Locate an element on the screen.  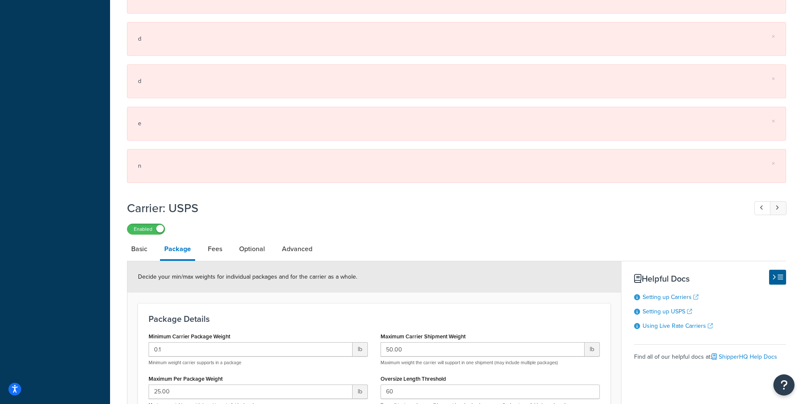
a: Advanced is located at coordinates (297, 249).